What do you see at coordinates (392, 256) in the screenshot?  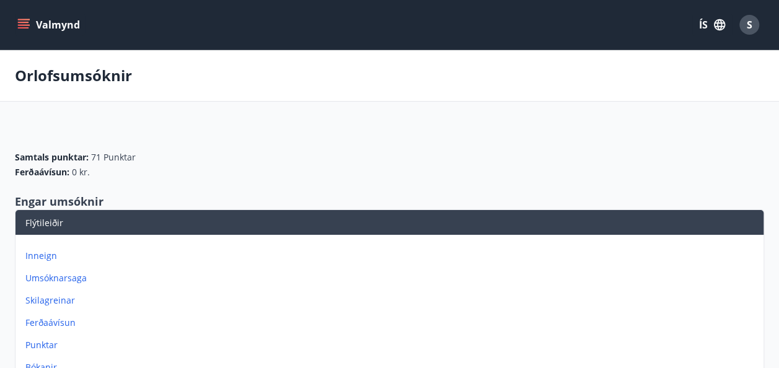 I see `p: Inneign` at bounding box center [392, 256].